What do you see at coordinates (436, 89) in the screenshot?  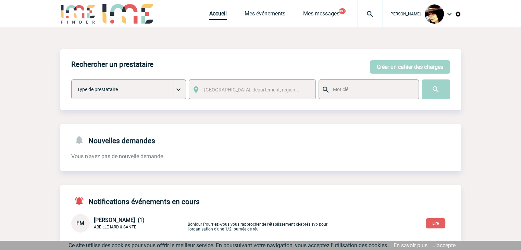 I see `input: Submit` at bounding box center [436, 89].